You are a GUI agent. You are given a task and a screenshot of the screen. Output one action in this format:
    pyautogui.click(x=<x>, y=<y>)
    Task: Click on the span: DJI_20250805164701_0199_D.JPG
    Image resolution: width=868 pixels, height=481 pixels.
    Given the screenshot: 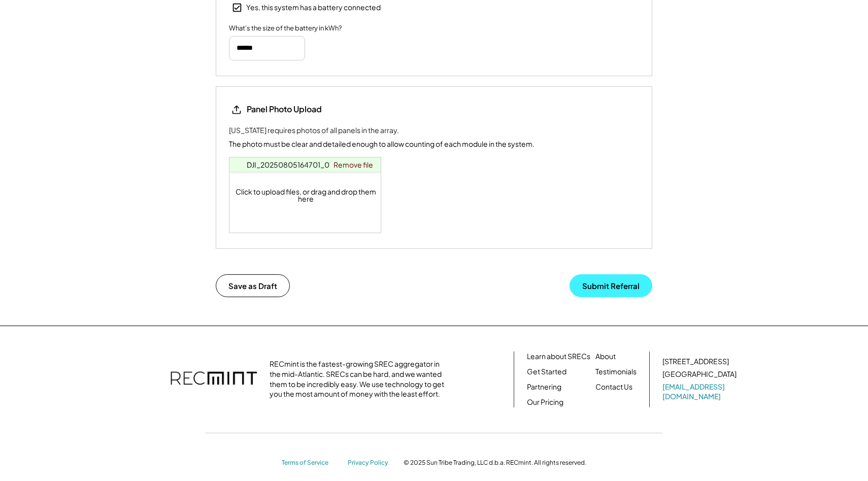 What is the action you would take?
    pyautogui.click(x=306, y=165)
    